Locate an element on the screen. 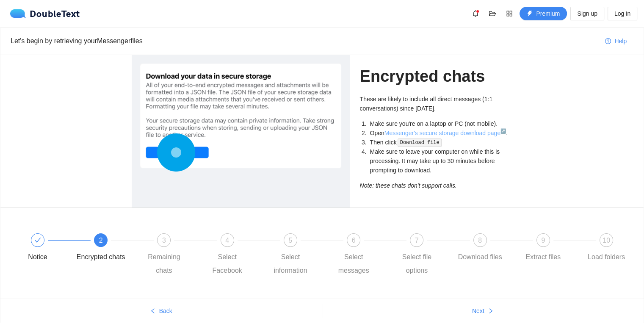 This screenshot has width=644, height=335. div: 7Select file options is located at coordinates (423, 255).